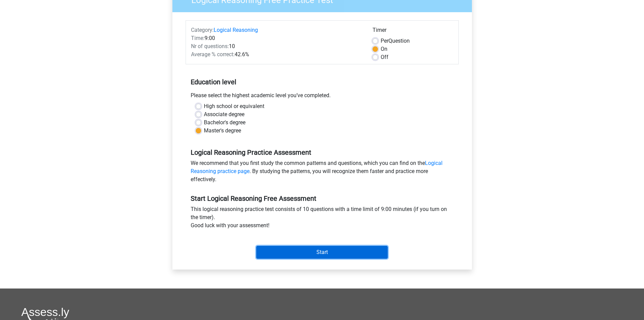 This screenshot has height=320, width=644. I want to click on div: 42.6%, so click(277, 54).